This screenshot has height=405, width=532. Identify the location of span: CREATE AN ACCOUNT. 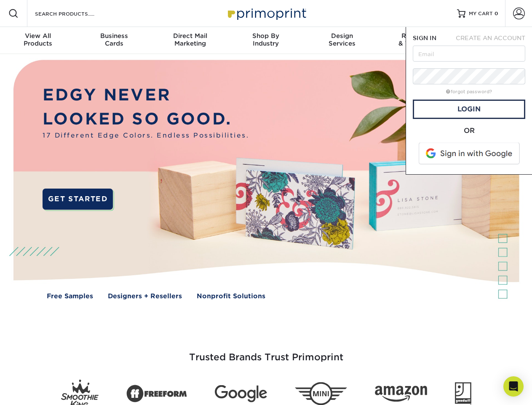
(491, 38).